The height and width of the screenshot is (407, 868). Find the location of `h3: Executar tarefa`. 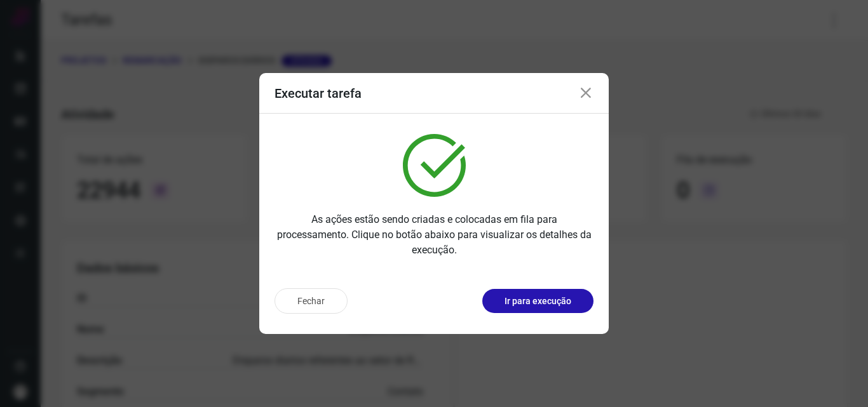

h3: Executar tarefa is located at coordinates (318, 94).